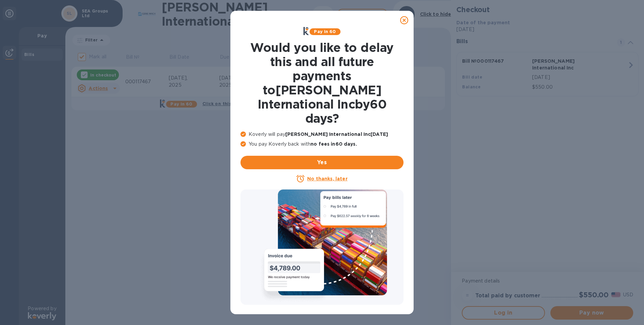 The width and height of the screenshot is (644, 325). Describe the element at coordinates (327, 179) in the screenshot. I see `u: No thanks, later` at that location.